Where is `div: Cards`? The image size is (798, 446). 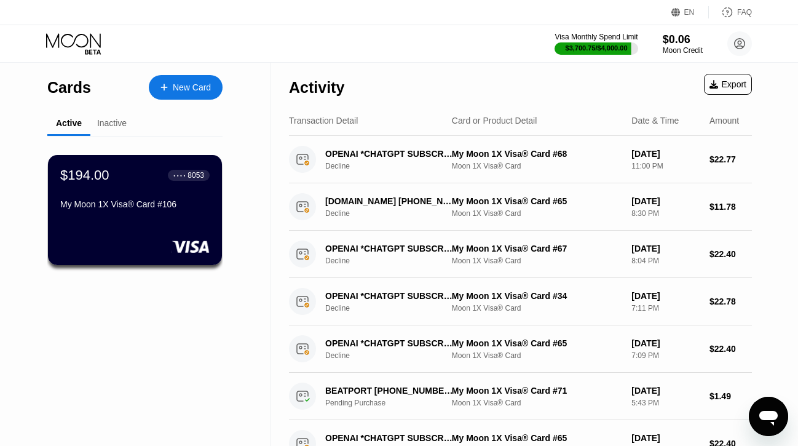 div: Cards is located at coordinates (69, 87).